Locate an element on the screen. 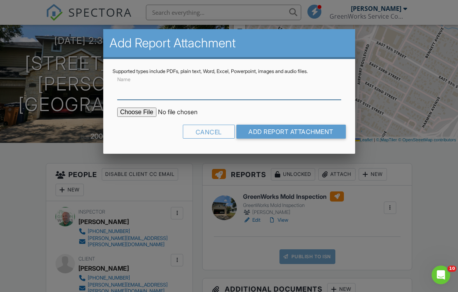  div: Supported types include PDFs, plain text, Word, Excel, Powerpoint, images and audio files. is located at coordinates (229, 71).